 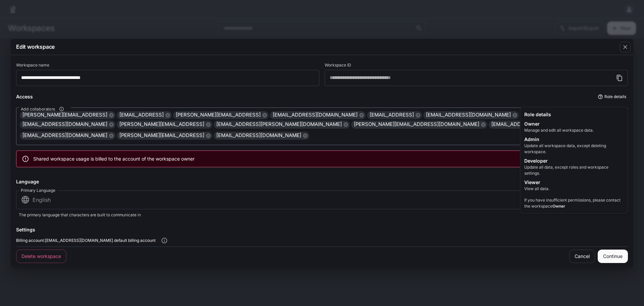 What do you see at coordinates (27, 182) in the screenshot?
I see `p: Language` at bounding box center [27, 182].